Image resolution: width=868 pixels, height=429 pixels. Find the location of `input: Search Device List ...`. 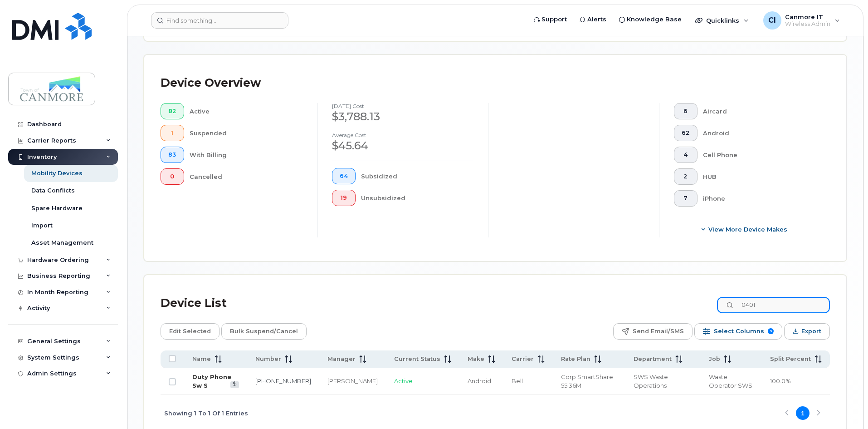

input: Search Device List ... is located at coordinates (773, 305).